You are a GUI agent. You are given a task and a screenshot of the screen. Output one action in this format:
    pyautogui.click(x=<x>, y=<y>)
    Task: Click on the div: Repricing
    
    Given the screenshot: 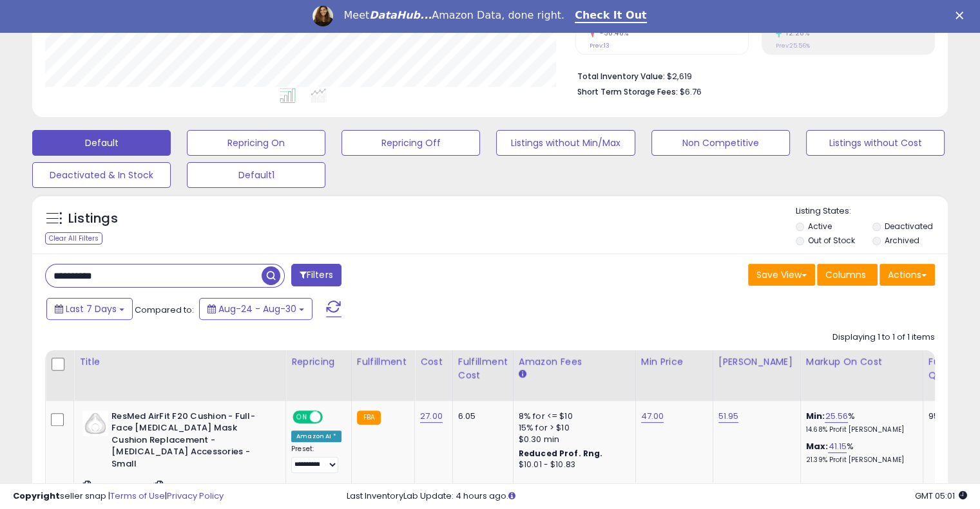 What is the action you would take?
    pyautogui.click(x=318, y=361)
    